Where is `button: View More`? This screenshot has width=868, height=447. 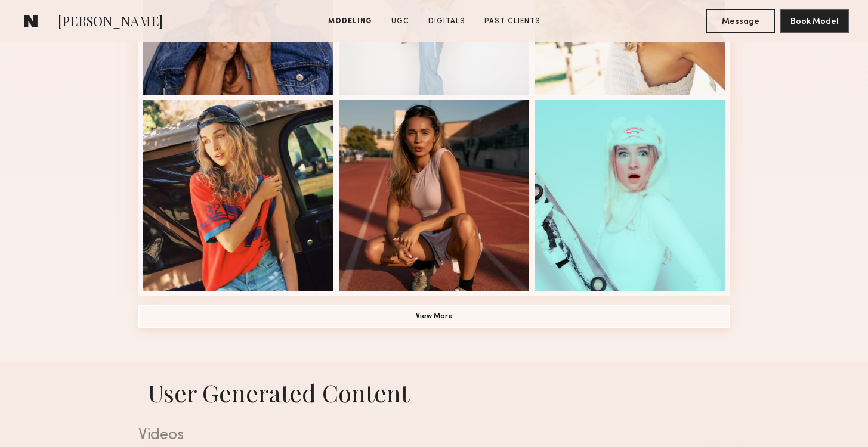 button: View More is located at coordinates (434, 317).